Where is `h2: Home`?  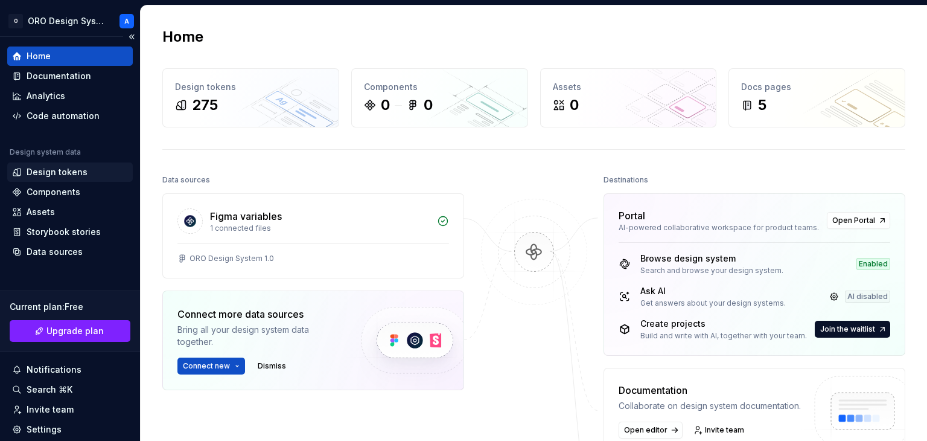 h2: Home is located at coordinates (183, 37).